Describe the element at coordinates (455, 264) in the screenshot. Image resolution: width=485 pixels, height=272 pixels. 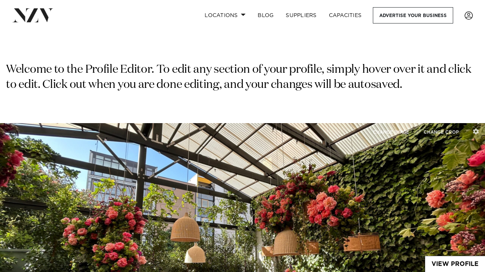
I see `a: View Profile` at that location.